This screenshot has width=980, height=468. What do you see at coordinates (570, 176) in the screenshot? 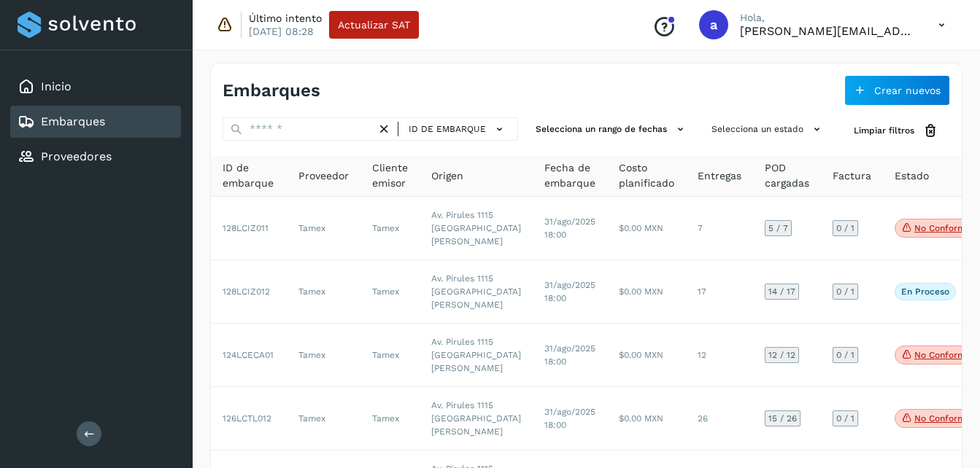
I see `span: Fecha de embarque` at bounding box center [570, 176].